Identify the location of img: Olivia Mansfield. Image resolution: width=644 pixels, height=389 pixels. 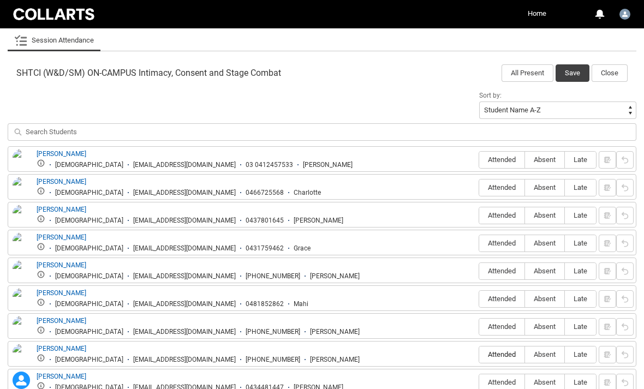
(21, 328).